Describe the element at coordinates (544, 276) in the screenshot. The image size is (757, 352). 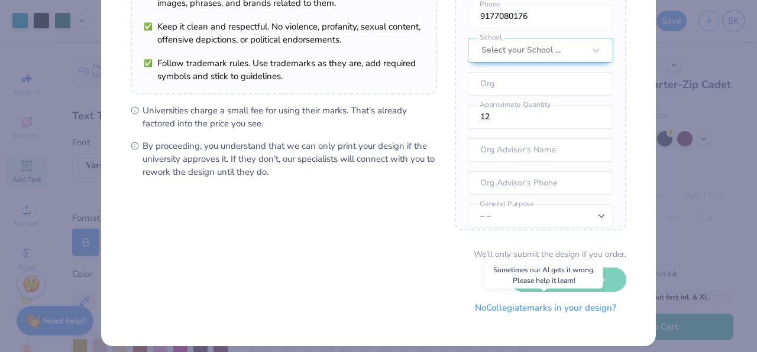
I see `div: Sometimes our AI gets it wrong. Please help it learn!` at that location.